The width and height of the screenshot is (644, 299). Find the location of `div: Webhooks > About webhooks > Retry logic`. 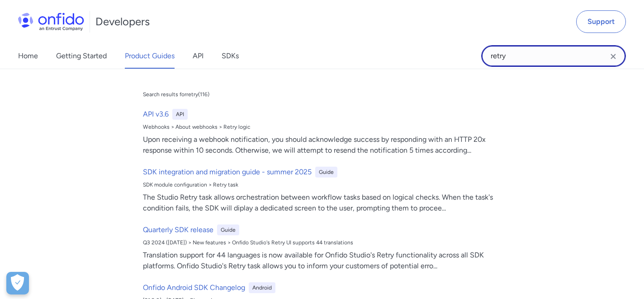

div: Webhooks > About webhooks > Retry logic is located at coordinates (326, 127).